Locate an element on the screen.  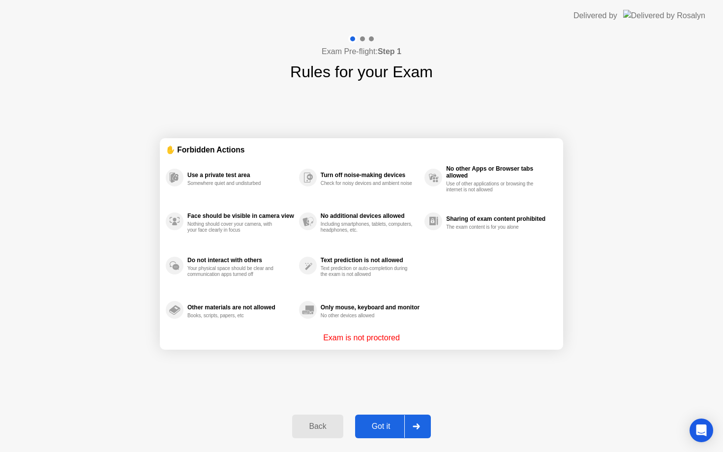
h4: Exam Pre-flight: is located at coordinates (361, 52).